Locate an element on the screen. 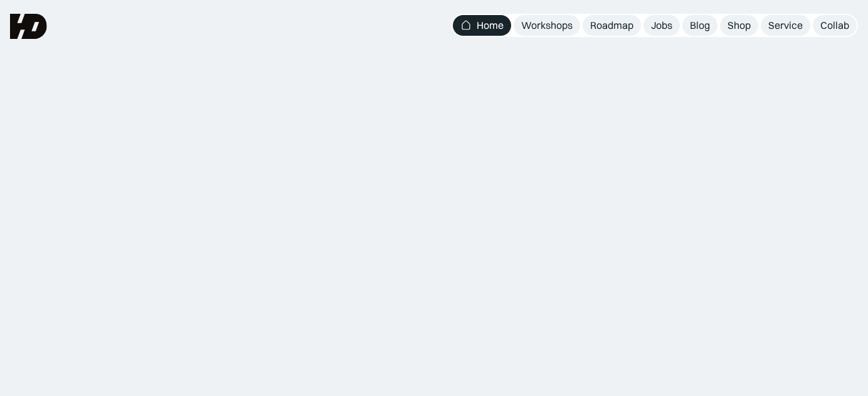 This screenshot has height=396, width=868. a: Home is located at coordinates (482, 25).